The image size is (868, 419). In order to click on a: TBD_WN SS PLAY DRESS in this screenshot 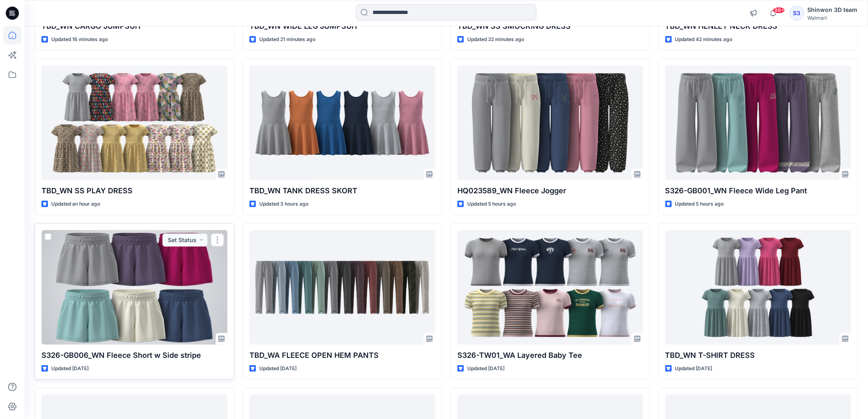, I will do `click(134, 123)`.